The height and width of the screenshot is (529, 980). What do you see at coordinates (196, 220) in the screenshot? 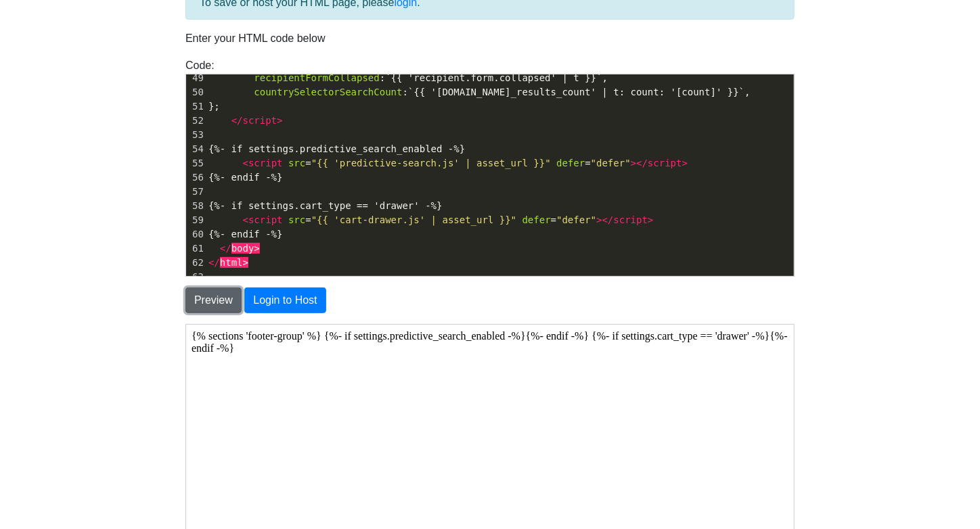
I see `div: 59` at bounding box center [196, 220].